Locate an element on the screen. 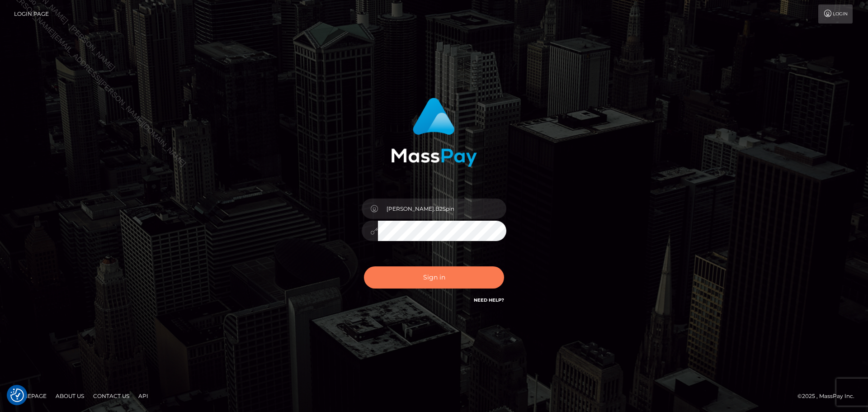  a: API is located at coordinates (143, 395).